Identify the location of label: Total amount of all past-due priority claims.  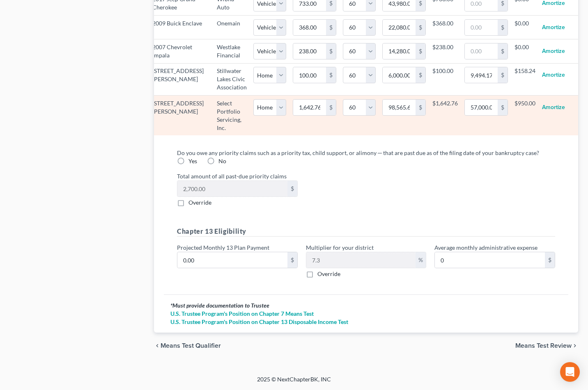
(366, 176).